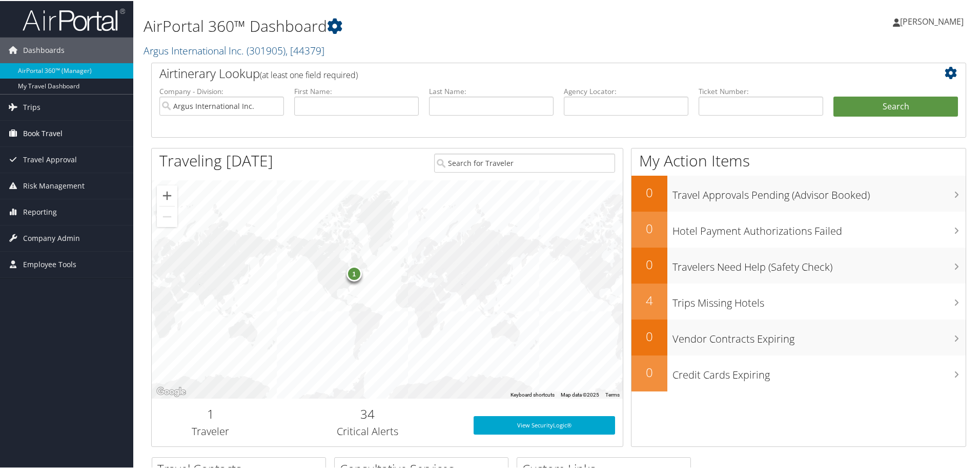 This screenshot has height=468, width=980. Describe the element at coordinates (819, 371) in the screenshot. I see `h3: Credit Cards Expiring` at that location.